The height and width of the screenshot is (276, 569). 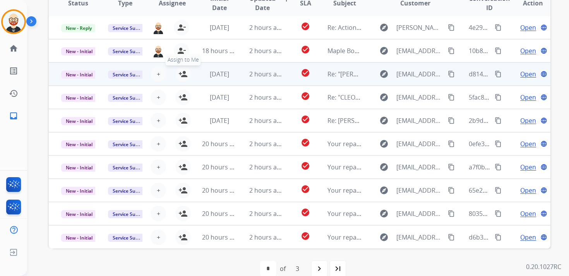 I want to click on span: New - Reply, so click(x=79, y=28).